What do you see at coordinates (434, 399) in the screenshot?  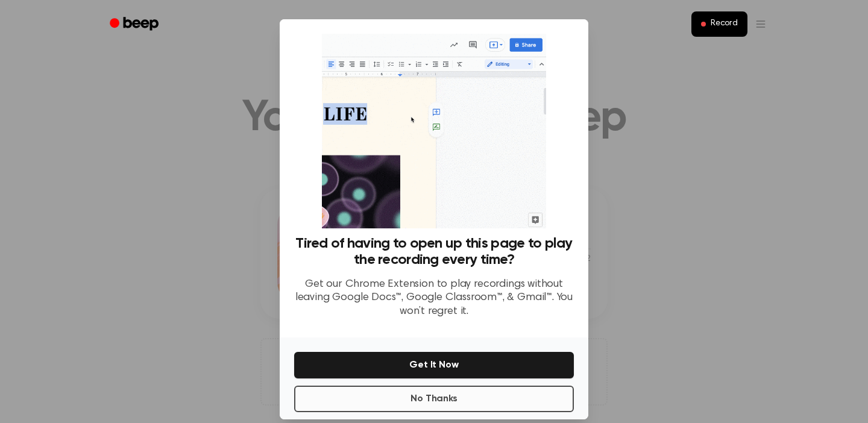 I see `button: No Thanks` at bounding box center [434, 399].